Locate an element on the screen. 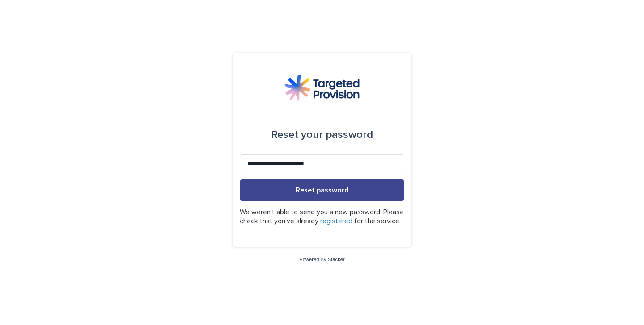 The height and width of the screenshot is (325, 644). a: registered is located at coordinates (337, 221).